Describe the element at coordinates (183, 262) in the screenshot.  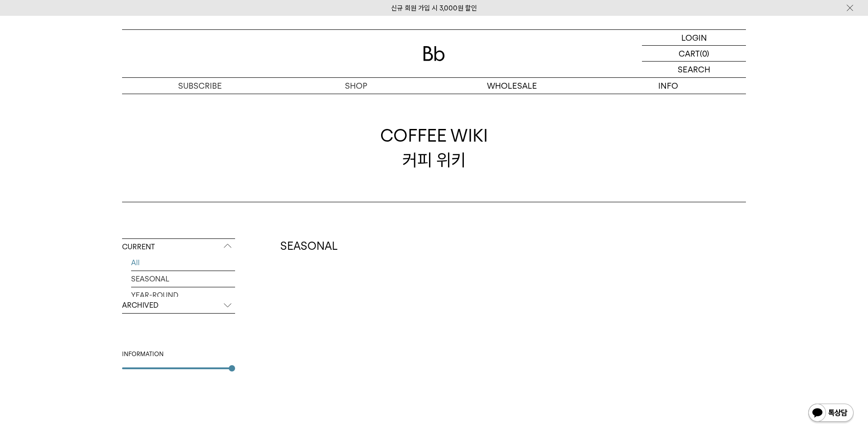
I see `a: All` at that location.